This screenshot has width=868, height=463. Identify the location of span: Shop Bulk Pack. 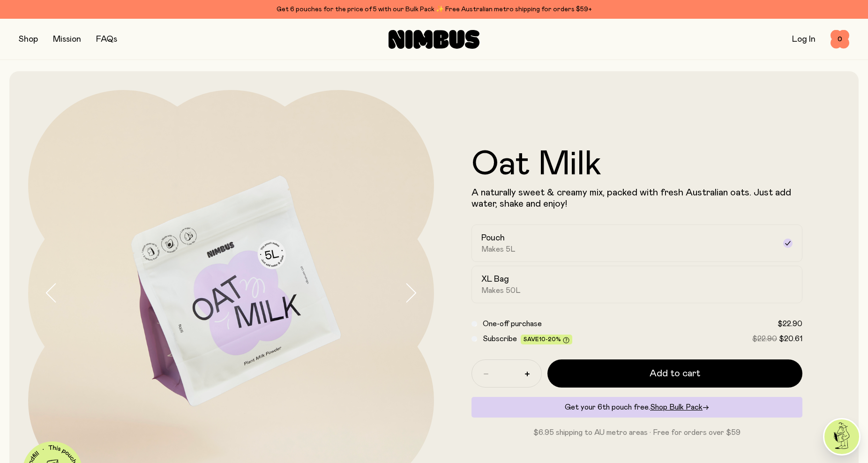
(676, 408).